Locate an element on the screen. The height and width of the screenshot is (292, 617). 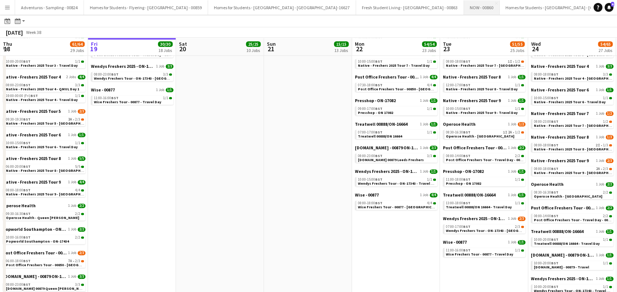
a: Operose Health1 Job1/2 is located at coordinates (484, 124).